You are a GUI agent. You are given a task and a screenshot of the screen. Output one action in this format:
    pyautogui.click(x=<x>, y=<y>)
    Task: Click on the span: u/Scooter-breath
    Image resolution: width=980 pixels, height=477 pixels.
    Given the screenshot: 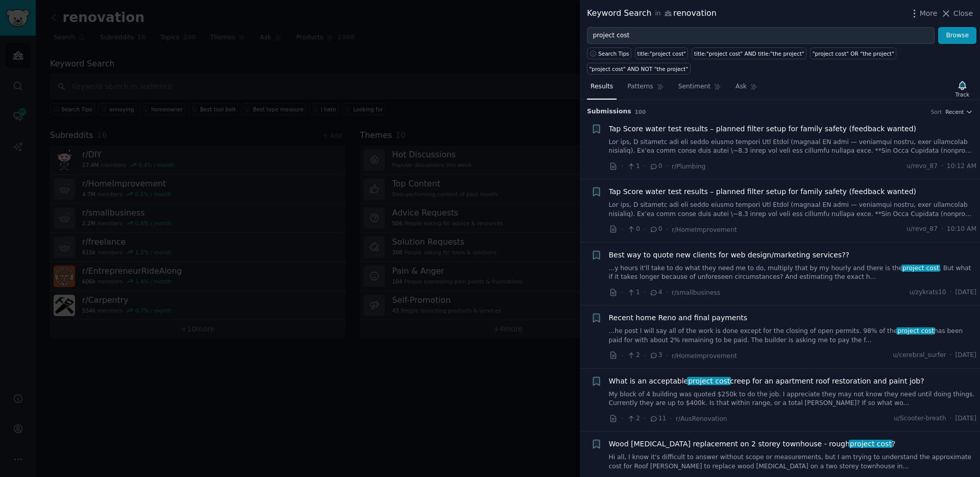 What is the action you would take?
    pyautogui.click(x=920, y=419)
    